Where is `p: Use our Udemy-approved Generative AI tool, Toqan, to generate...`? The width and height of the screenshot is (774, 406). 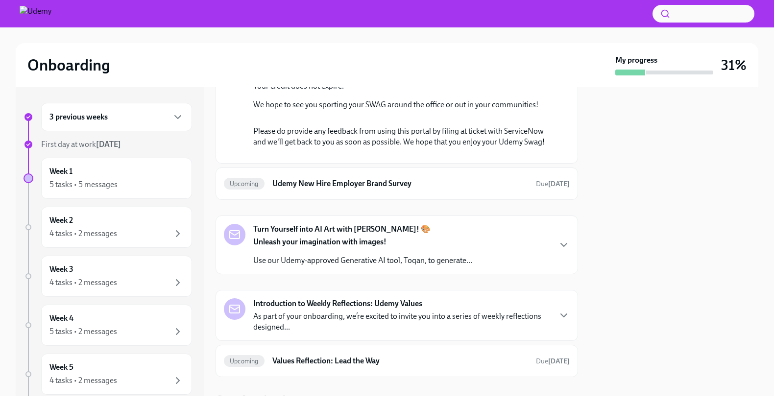
p: Use our Udemy-approved Generative AI tool, Toqan, to generate... is located at coordinates (362, 260).